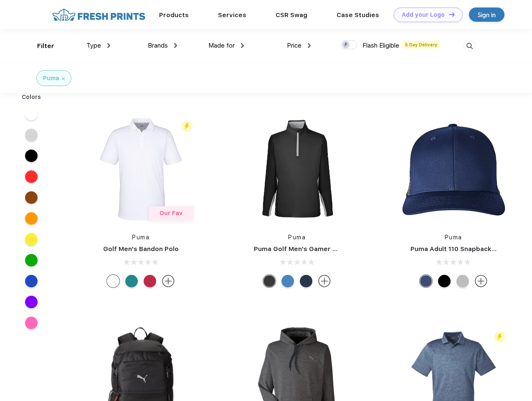 The width and height of the screenshot is (532, 401). I want to click on span: Price, so click(294, 46).